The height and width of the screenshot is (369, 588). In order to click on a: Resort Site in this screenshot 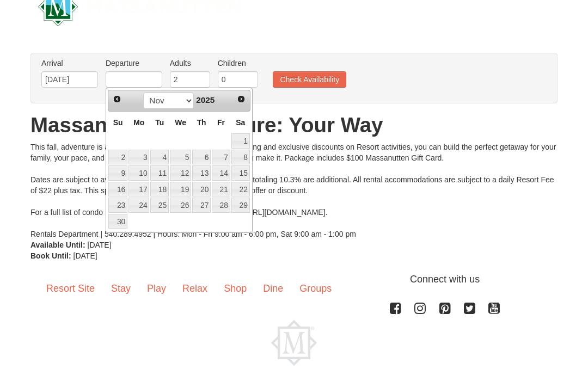, I will do `click(70, 289)`.